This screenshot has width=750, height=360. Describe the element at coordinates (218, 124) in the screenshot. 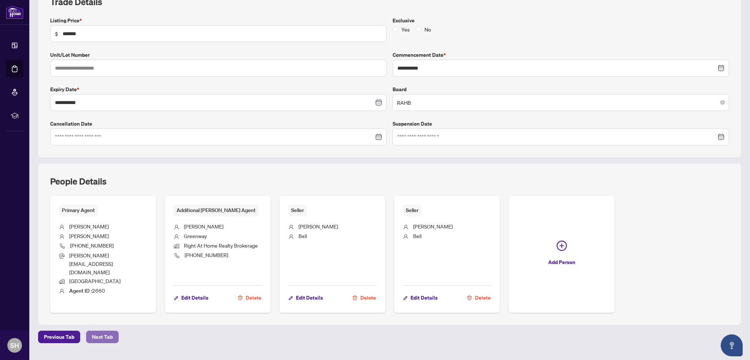

I see `label: Cancellation Date` at that location.